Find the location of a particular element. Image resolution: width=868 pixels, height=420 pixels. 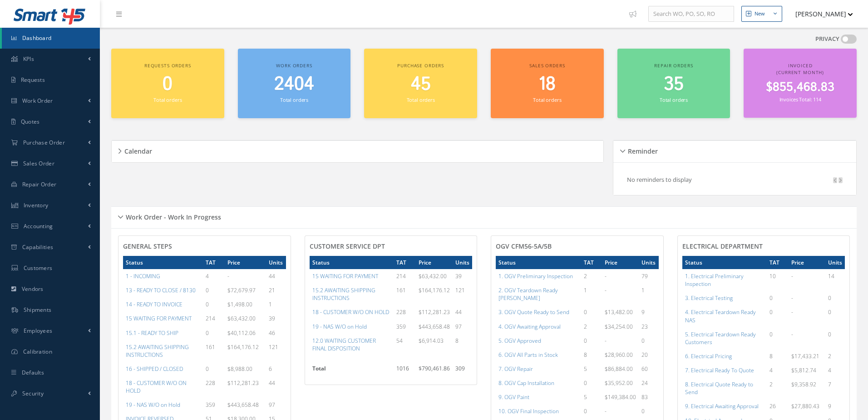

span: $855,468.83 is located at coordinates (800, 87).